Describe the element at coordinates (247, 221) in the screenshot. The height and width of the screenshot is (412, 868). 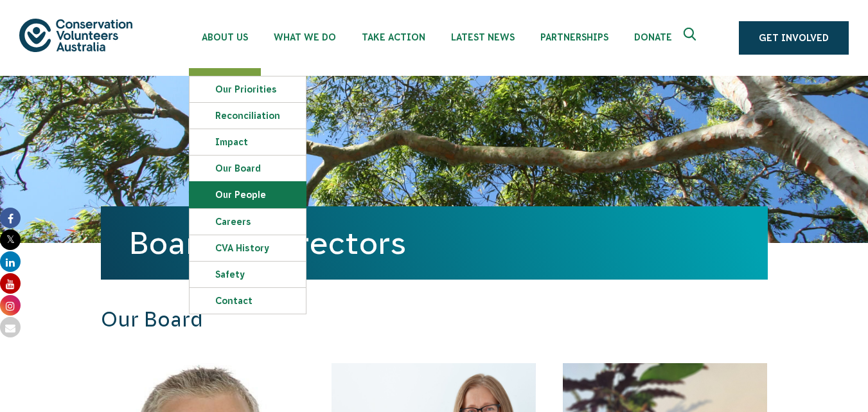
I see `a: Careers` at that location.